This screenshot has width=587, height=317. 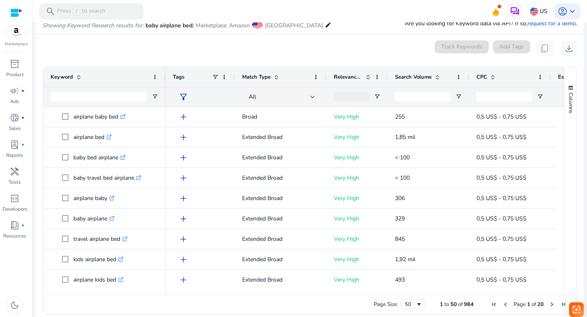 I want to click on input: Keyword Filter Input, so click(x=99, y=97).